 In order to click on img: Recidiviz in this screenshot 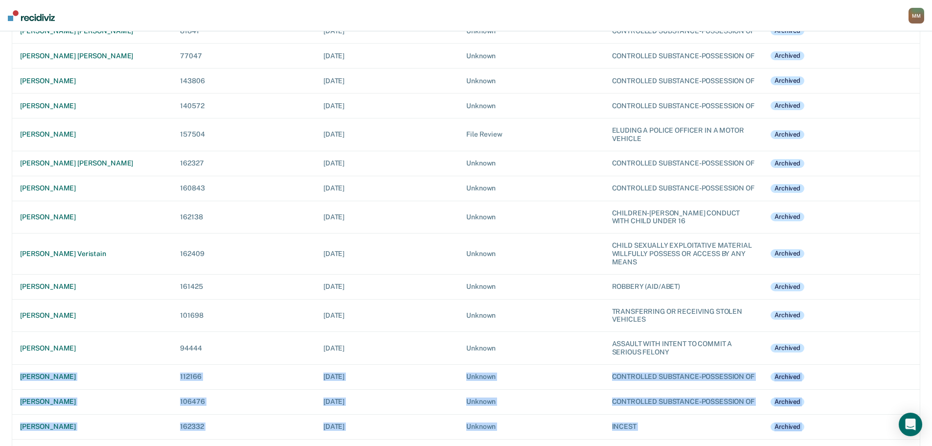, I will do `click(31, 16)`.